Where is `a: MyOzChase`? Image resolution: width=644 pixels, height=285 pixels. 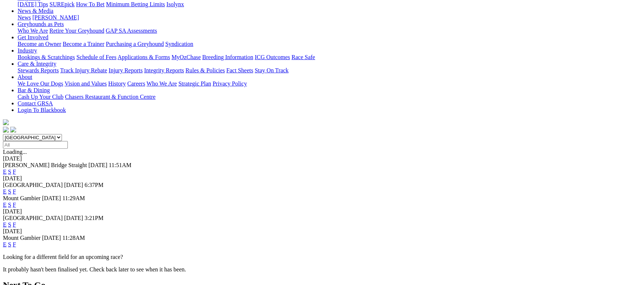
a: MyOzChase is located at coordinates (186, 57).